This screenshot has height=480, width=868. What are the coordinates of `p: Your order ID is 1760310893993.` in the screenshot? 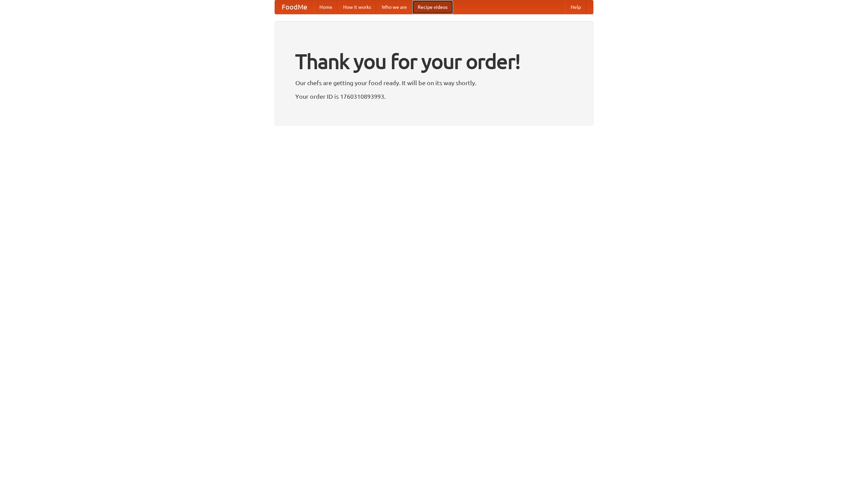 It's located at (434, 96).